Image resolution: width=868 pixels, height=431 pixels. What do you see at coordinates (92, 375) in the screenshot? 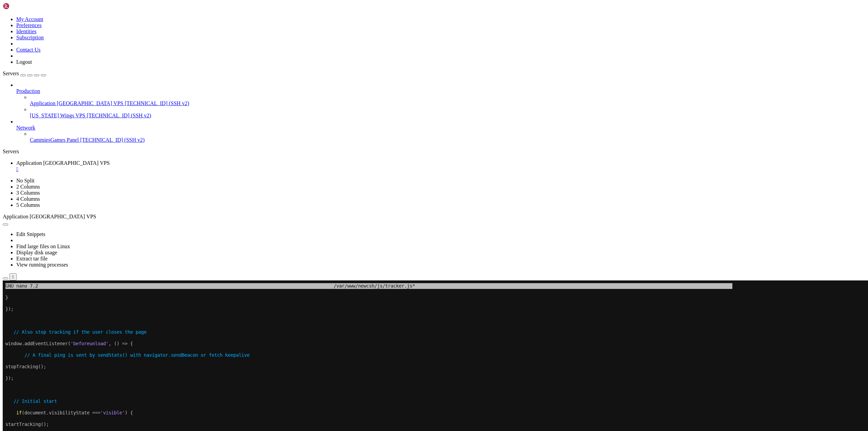
I see `span: ^T` at bounding box center [92, 375].